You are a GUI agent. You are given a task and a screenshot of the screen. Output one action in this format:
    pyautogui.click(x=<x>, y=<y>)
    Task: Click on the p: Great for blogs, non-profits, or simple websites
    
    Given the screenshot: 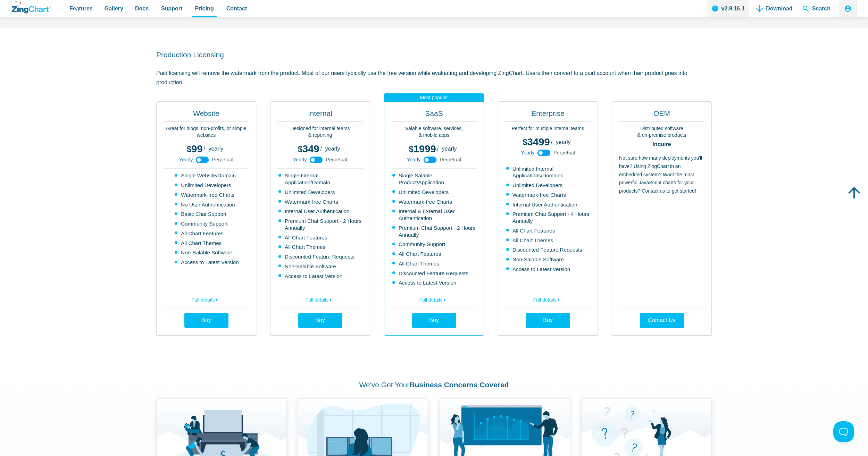 What is the action you would take?
    pyautogui.click(x=206, y=132)
    